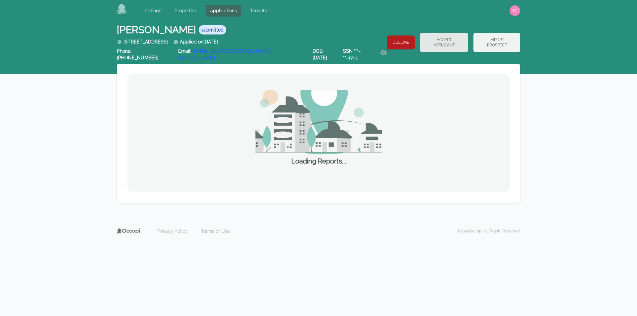  Describe the element at coordinates (489, 231) in the screenshot. I see `p: © 2025 Occupi. All Rights Reserved.` at that location.